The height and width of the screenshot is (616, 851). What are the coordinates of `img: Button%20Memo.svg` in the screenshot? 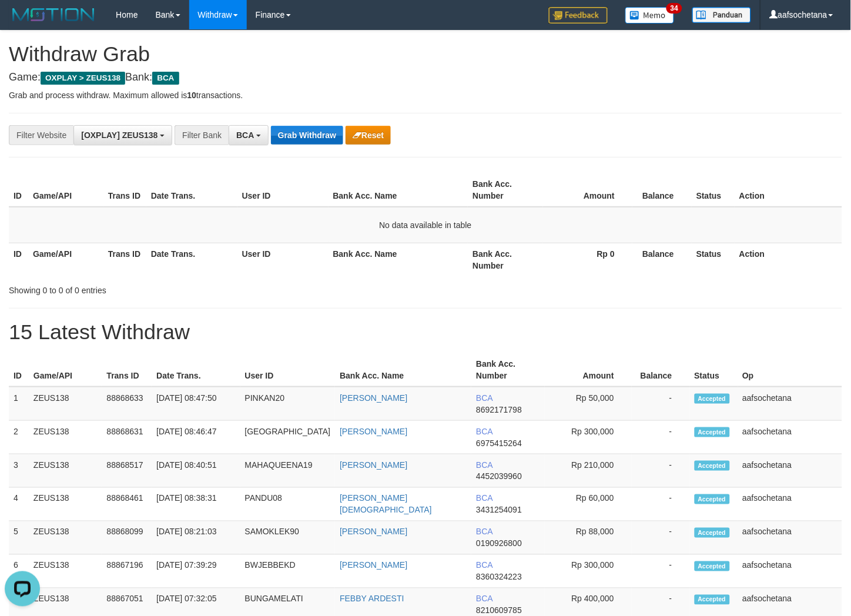 It's located at (650, 15).